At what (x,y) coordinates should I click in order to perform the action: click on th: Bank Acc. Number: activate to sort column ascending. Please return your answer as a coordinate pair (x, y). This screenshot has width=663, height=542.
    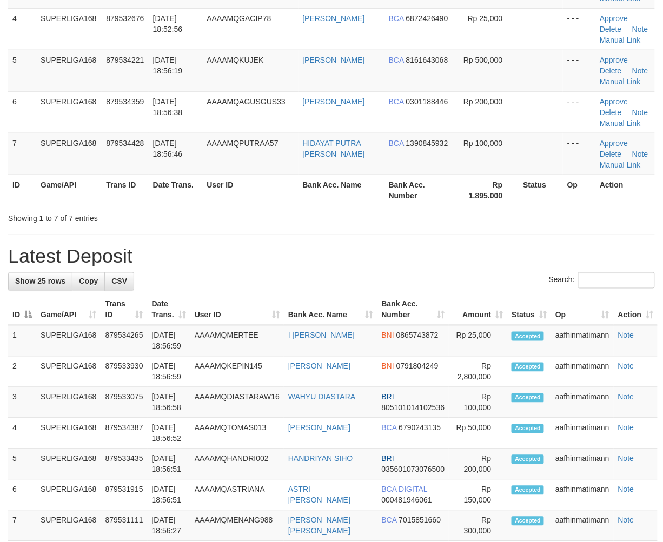
    Looking at the image, I should click on (413, 310).